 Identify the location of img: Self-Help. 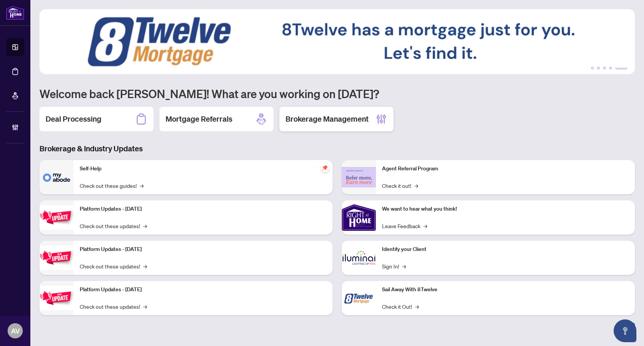
(57, 177).